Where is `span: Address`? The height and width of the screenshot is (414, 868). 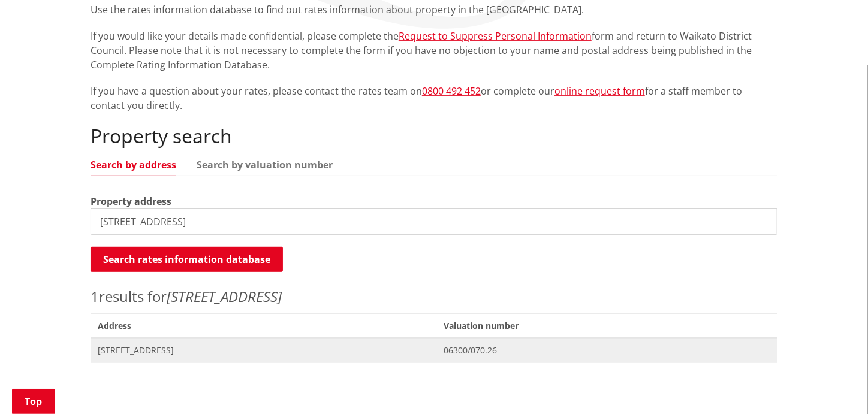
span: Address is located at coordinates (264, 325).